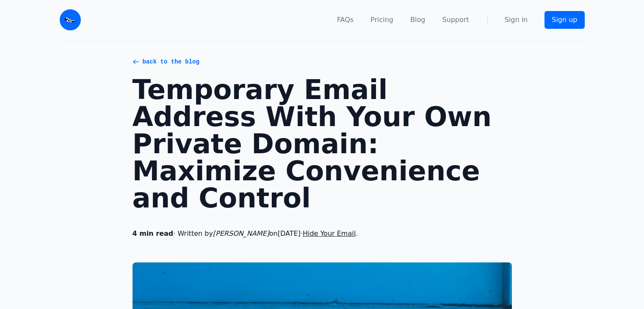 The width and height of the screenshot is (644, 309). What do you see at coordinates (71, 20) in the screenshot?
I see `img: Email Monster` at bounding box center [71, 20].